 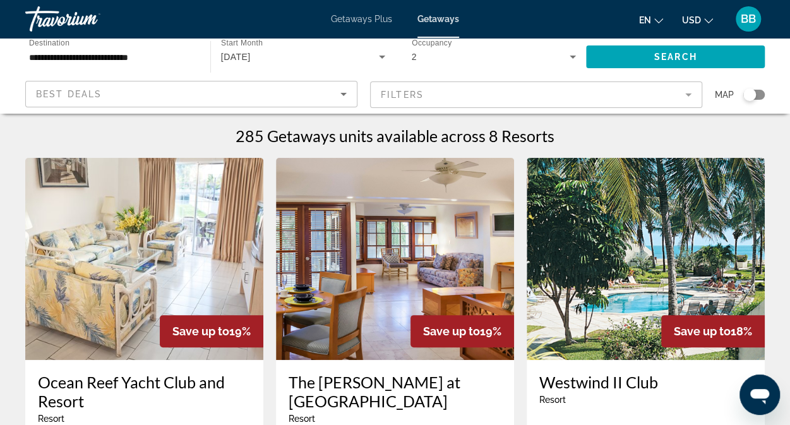 What do you see at coordinates (395, 259) in the screenshot?
I see `img: A200I01X.jpg` at bounding box center [395, 259].